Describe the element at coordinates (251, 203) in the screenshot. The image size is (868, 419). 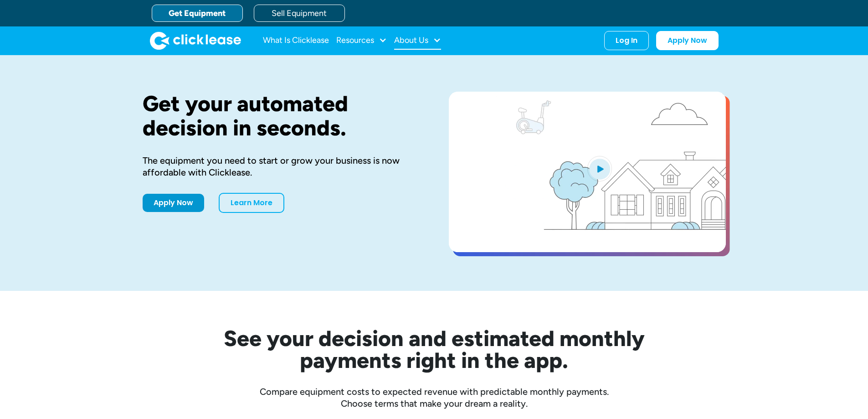
I see `a: Learn More` at that location.